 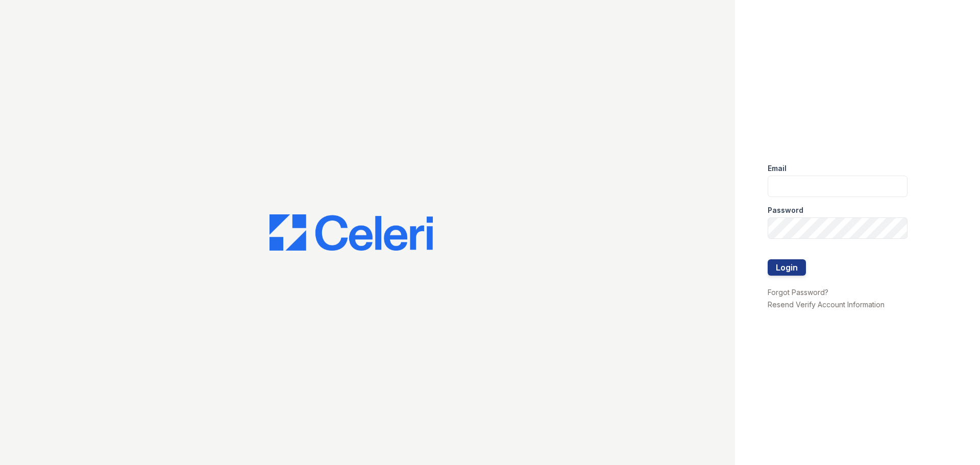 What do you see at coordinates (797, 292) in the screenshot?
I see `a: Forgot Password?` at bounding box center [797, 292].